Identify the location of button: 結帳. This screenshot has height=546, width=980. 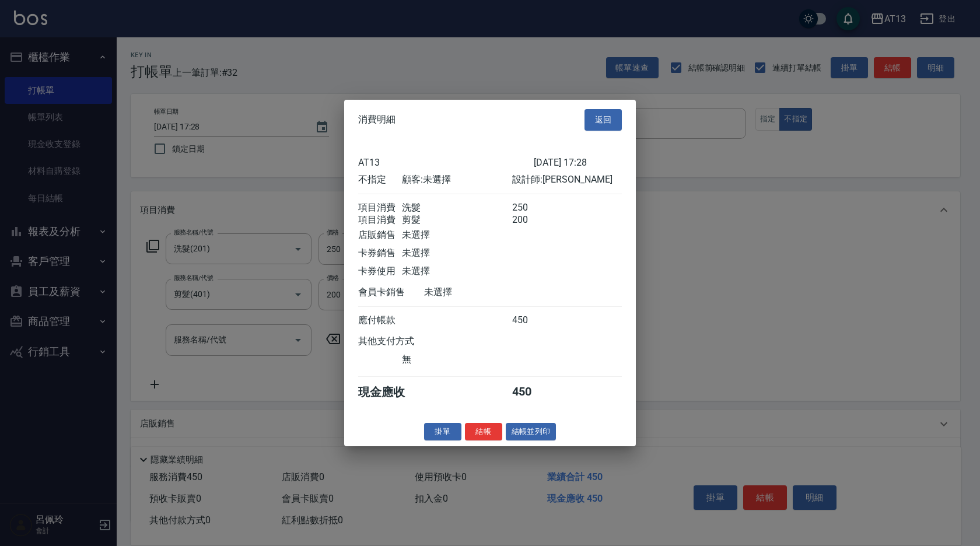
(484, 431).